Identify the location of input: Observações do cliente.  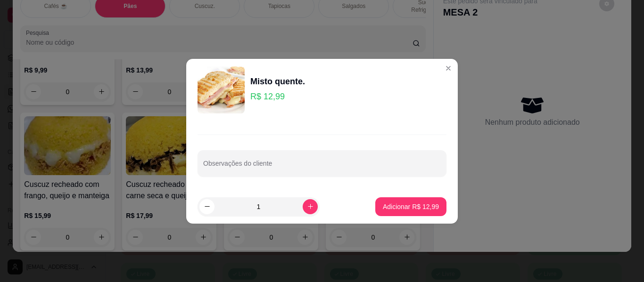
(322, 167).